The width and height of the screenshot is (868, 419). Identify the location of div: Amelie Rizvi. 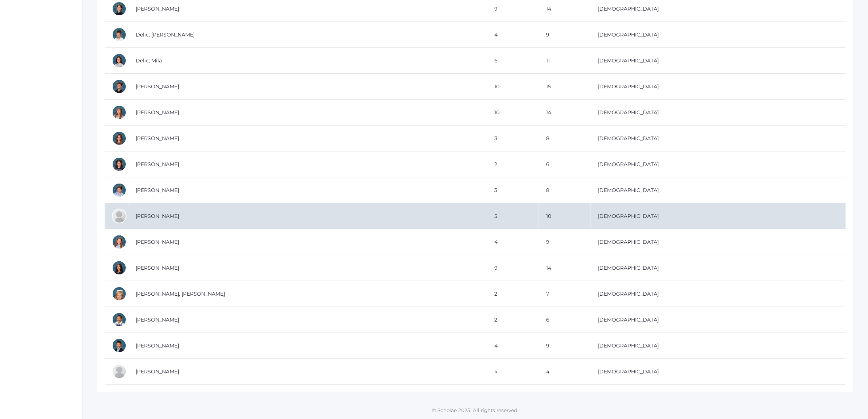
(119, 268).